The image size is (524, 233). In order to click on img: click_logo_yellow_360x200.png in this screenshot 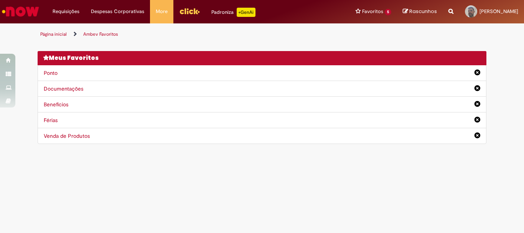, I will do `click(189, 11)`.